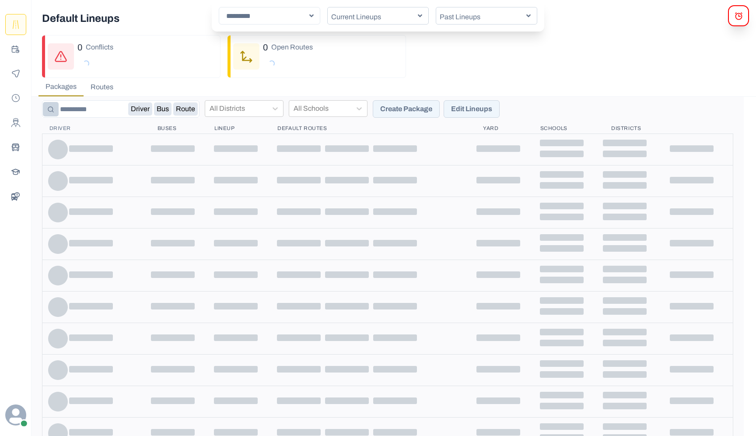  Describe the element at coordinates (482, 17) in the screenshot. I see `p: Past Lineups` at that location.